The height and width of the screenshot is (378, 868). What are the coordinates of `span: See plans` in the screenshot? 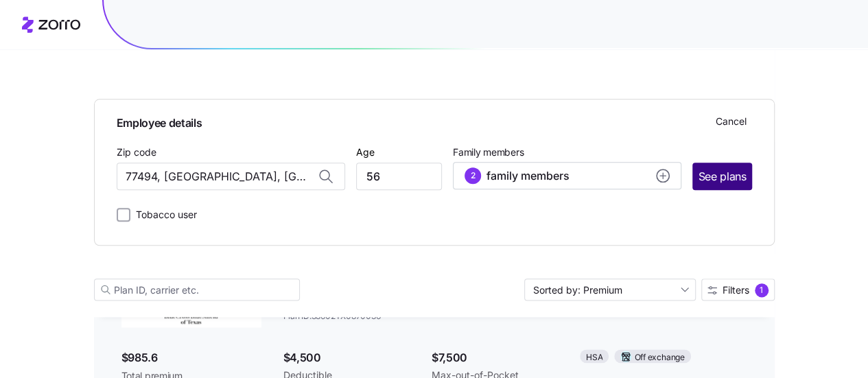 It's located at (722, 176).